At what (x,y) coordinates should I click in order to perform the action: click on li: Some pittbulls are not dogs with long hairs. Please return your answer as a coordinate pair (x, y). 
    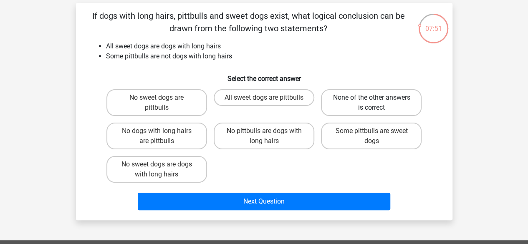
    Looking at the image, I should click on (272, 56).